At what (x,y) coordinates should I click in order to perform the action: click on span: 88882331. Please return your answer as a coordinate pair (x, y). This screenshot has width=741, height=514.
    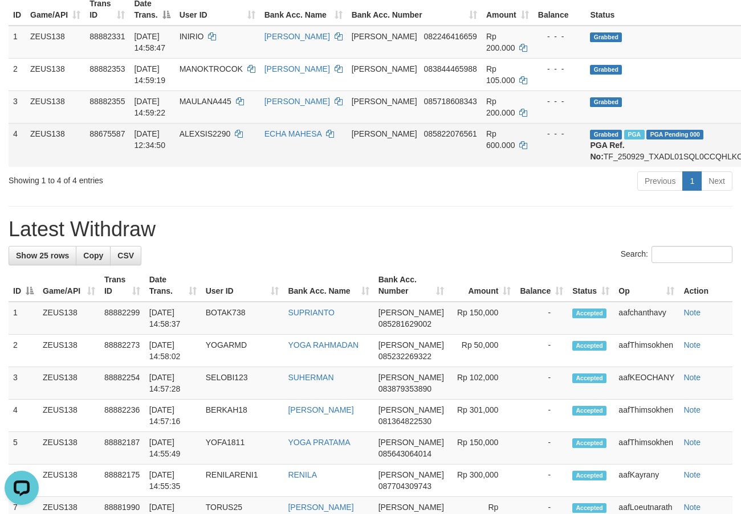
    Looking at the image, I should click on (107, 36).